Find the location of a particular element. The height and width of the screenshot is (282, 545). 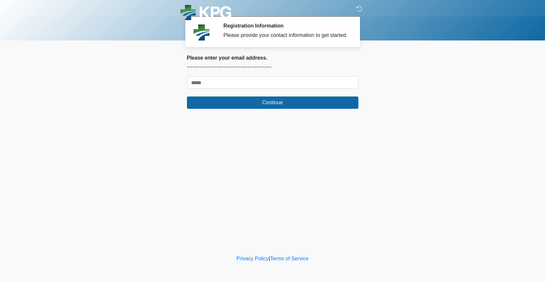

a: Terms of Service is located at coordinates (289, 258).